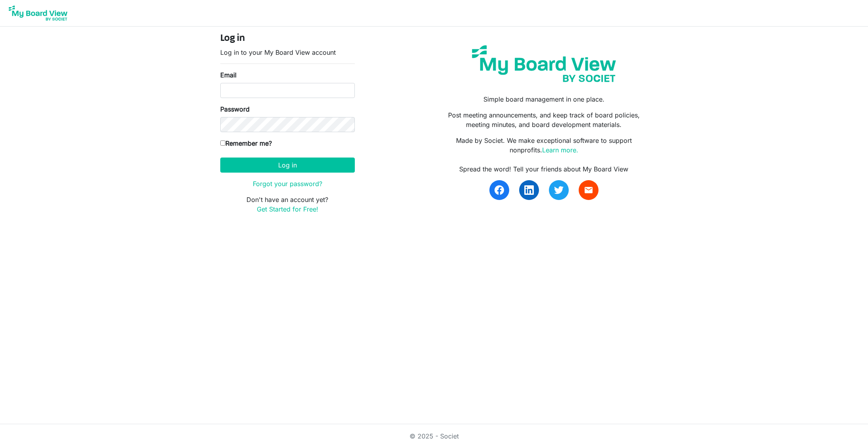 This screenshot has height=448, width=868. I want to click on button: Log in, so click(287, 165).